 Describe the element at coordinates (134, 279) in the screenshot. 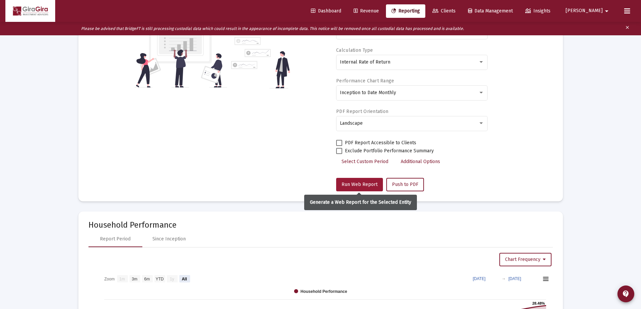

I see `text: 3m` at that location.